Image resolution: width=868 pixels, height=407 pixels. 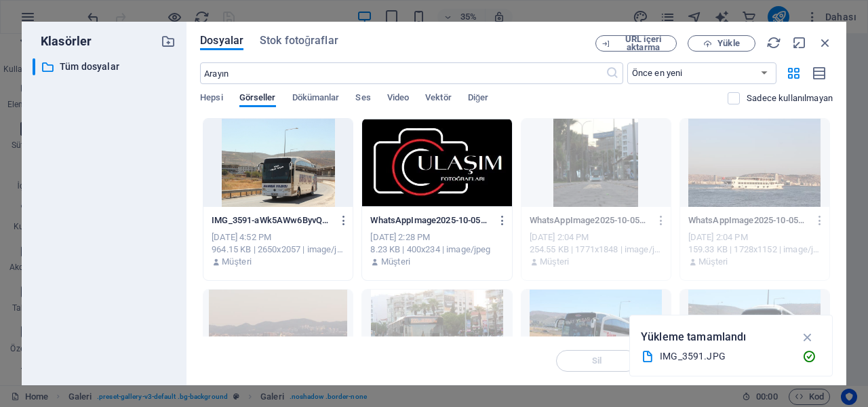 What do you see at coordinates (636, 43) in the screenshot?
I see `button: URL içeri aktarma` at bounding box center [636, 43].